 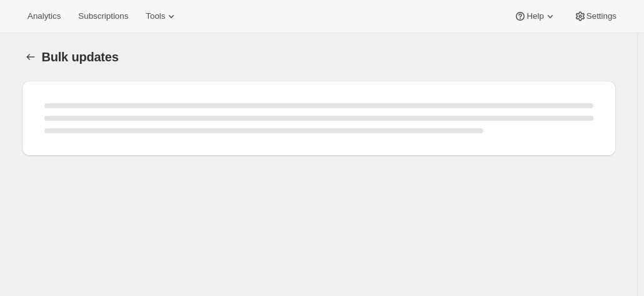 I want to click on button: Analytics, so click(x=43, y=17).